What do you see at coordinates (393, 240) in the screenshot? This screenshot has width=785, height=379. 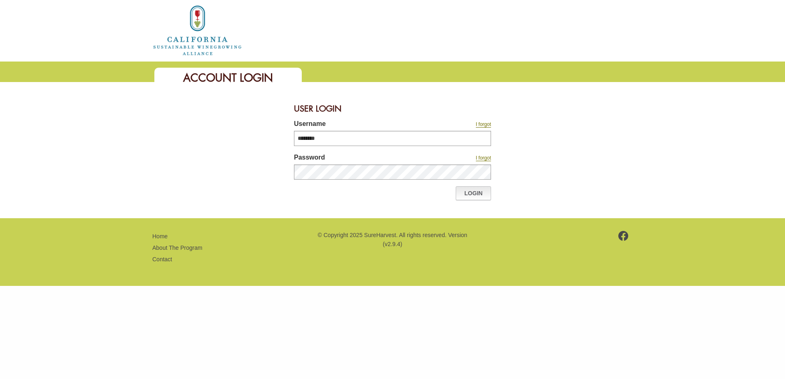 I see `p: © Copyright 2025 SureHarvest. All rights reserved. Version (v2.9.4)` at bounding box center [393, 240].